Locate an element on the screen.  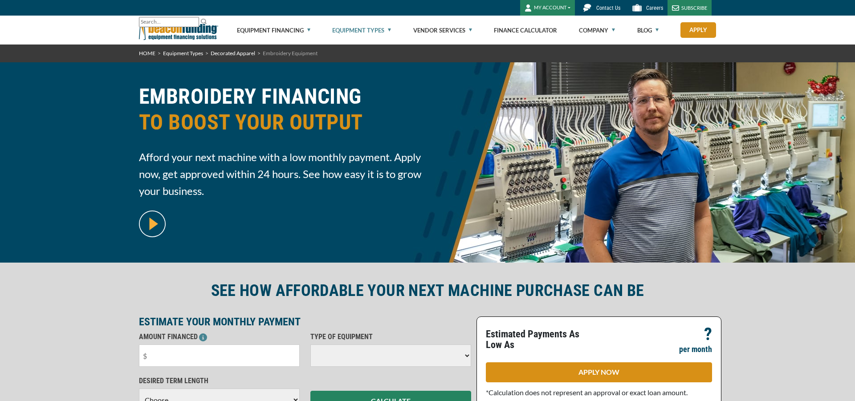
span: Careers is located at coordinates (655, 8).